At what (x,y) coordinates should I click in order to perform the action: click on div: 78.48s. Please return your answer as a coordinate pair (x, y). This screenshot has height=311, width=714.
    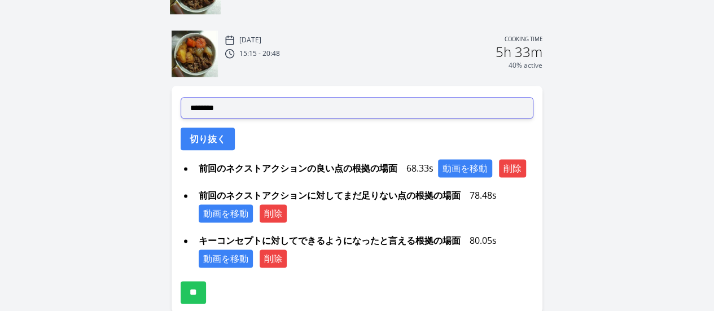
    Looking at the image, I should click on (364, 204).